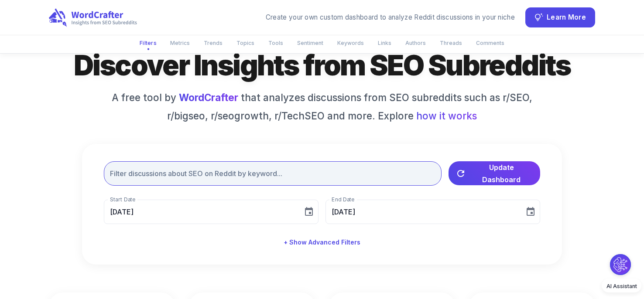 This screenshot has width=644, height=299. Describe the element at coordinates (566, 17) in the screenshot. I see `span: Learn More` at that location.